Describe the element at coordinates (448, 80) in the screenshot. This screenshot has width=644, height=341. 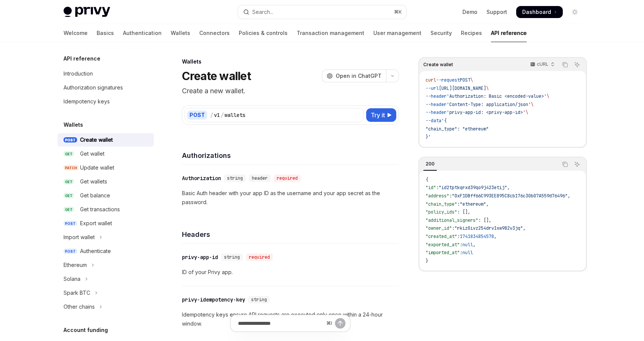
I see `span: --request` at that location.